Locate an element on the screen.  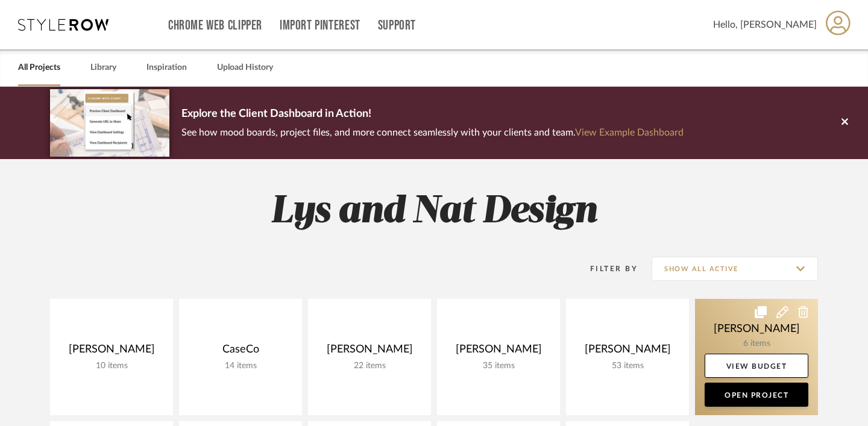
a: View Example Dashboard is located at coordinates (629, 132).